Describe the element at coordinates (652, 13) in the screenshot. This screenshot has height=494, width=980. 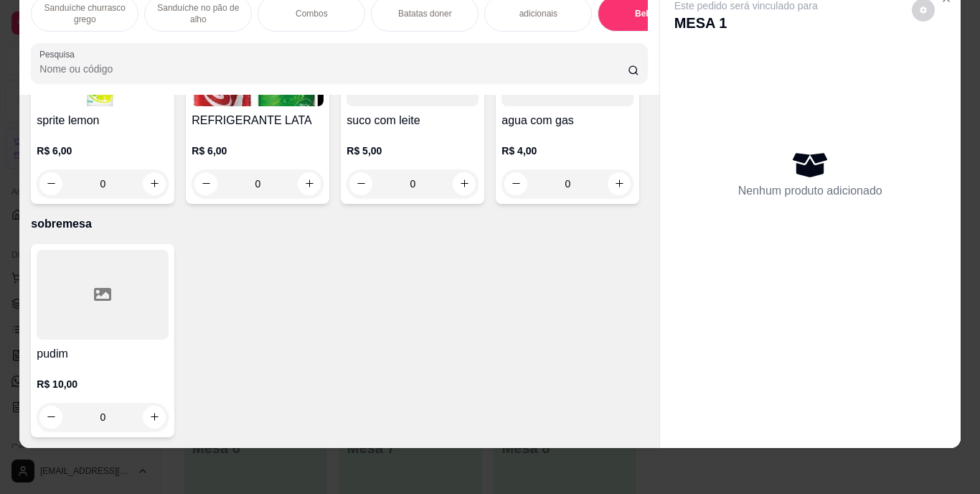
I see `p: Bebidas` at that location.